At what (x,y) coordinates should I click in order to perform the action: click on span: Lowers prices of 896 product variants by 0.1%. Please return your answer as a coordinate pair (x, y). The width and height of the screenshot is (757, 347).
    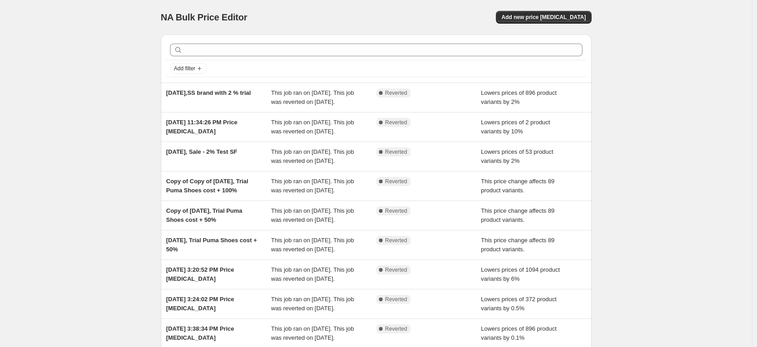
    Looking at the image, I should click on (518, 333).